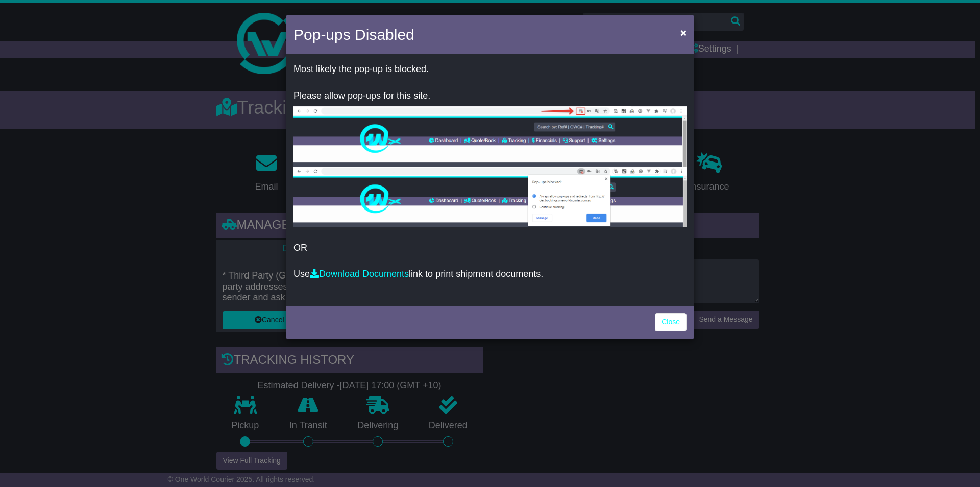 The image size is (980, 487). What do you see at coordinates (670, 322) in the screenshot?
I see `a: Close` at bounding box center [670, 322].